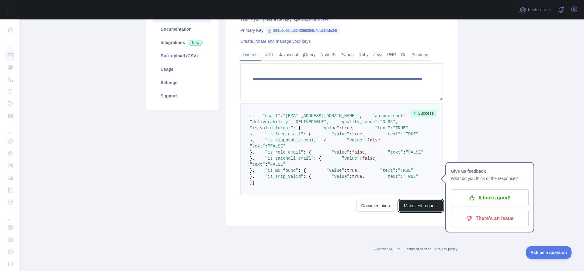  What do you see at coordinates (309, 122) in the screenshot?
I see `span: "DELIVERABLE"` at bounding box center [309, 122].